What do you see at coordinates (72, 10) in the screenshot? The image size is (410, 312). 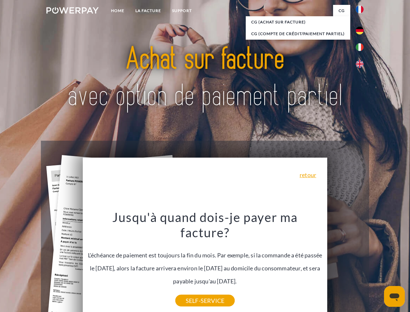 I see `img: logo-powerpay-white.svg` at bounding box center [72, 10].